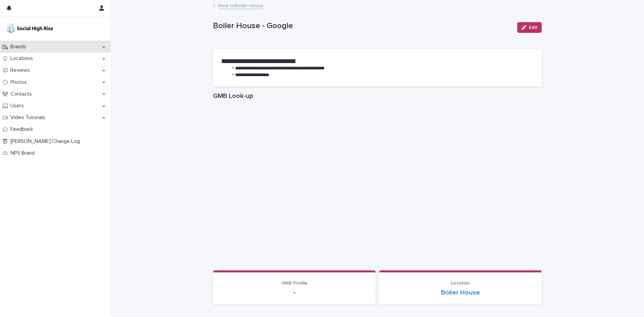 The width and height of the screenshot is (644, 317). I want to click on a: Back toBoiler House, so click(241, 5).